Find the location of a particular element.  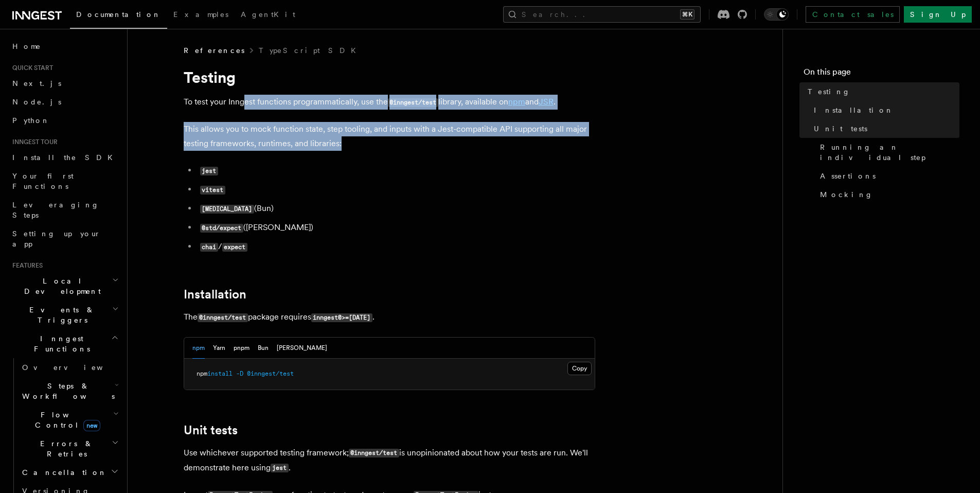

span: Node.js is located at coordinates (36, 102).